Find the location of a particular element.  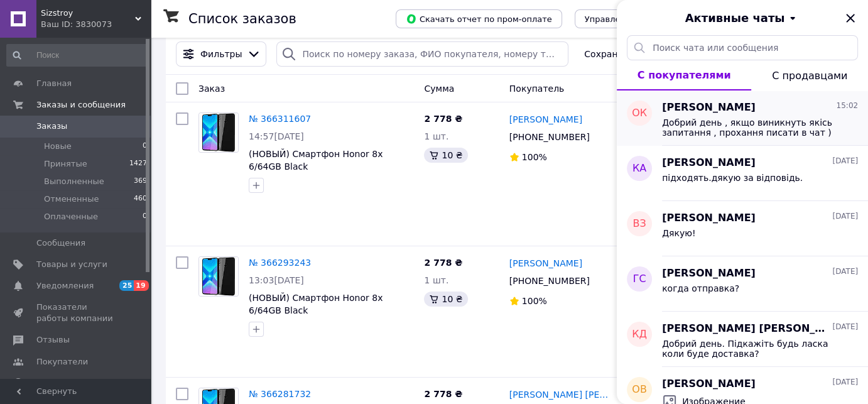

button: С продавцами is located at coordinates (809, 75).